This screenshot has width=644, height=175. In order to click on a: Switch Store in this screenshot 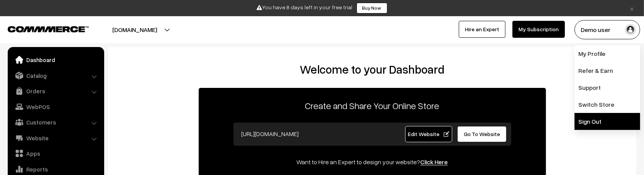, I will do `click(607, 104)`.